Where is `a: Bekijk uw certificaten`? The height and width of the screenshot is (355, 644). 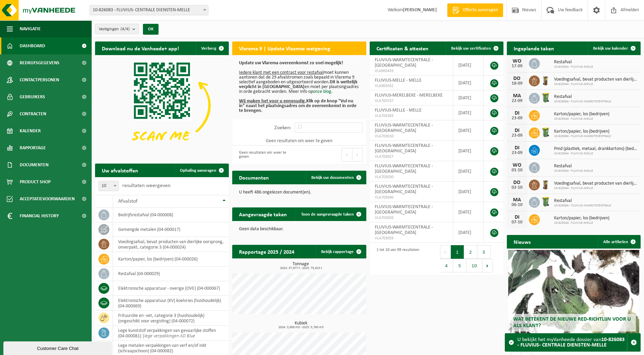 a: Bekijk uw certificaten is located at coordinates (475, 48).